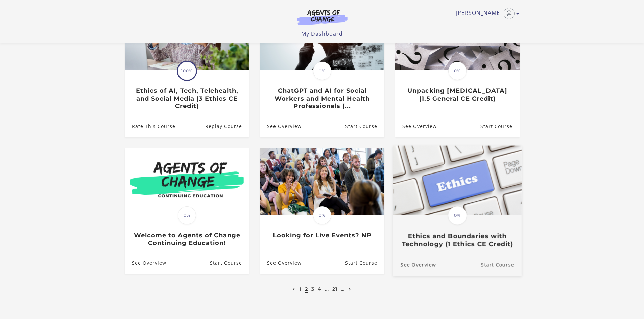  What do you see at coordinates (364, 126) in the screenshot?
I see `a: ChatGPT and AI for Social Workers and Mental Health Professionals (...: Resume Course` at bounding box center [364, 126].